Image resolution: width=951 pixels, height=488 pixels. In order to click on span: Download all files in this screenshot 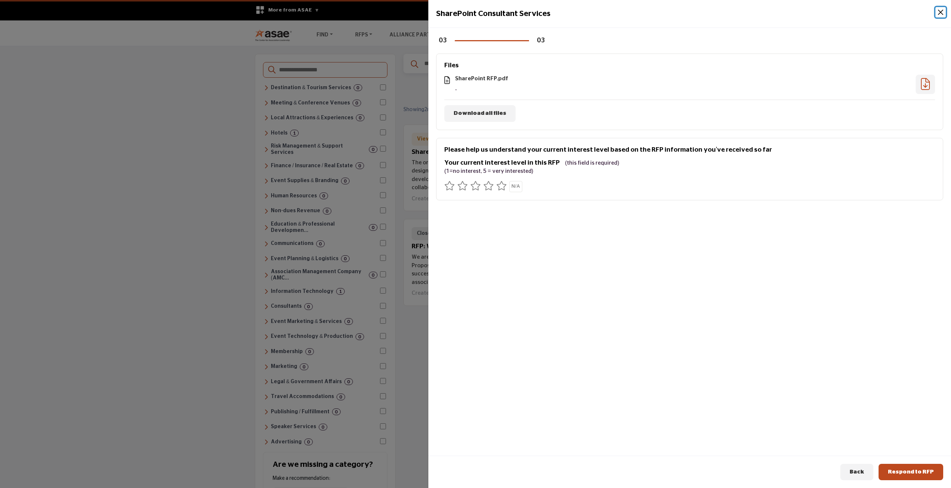, I will do `click(480, 113)`.